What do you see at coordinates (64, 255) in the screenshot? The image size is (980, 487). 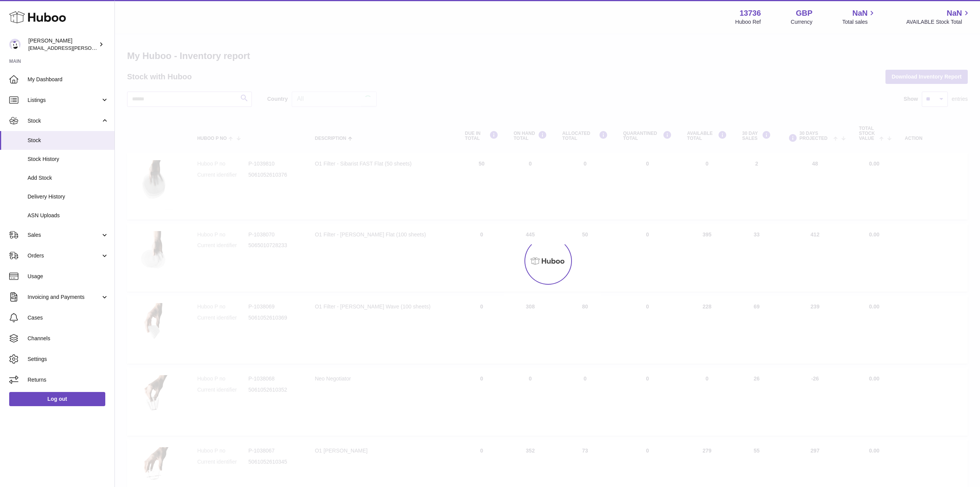 I see `span: Orders` at bounding box center [64, 255].